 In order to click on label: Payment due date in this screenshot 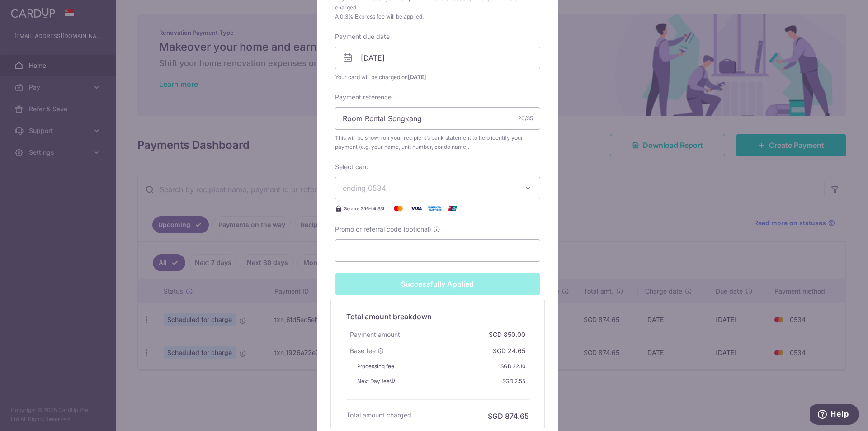, I will do `click(362, 37)`.